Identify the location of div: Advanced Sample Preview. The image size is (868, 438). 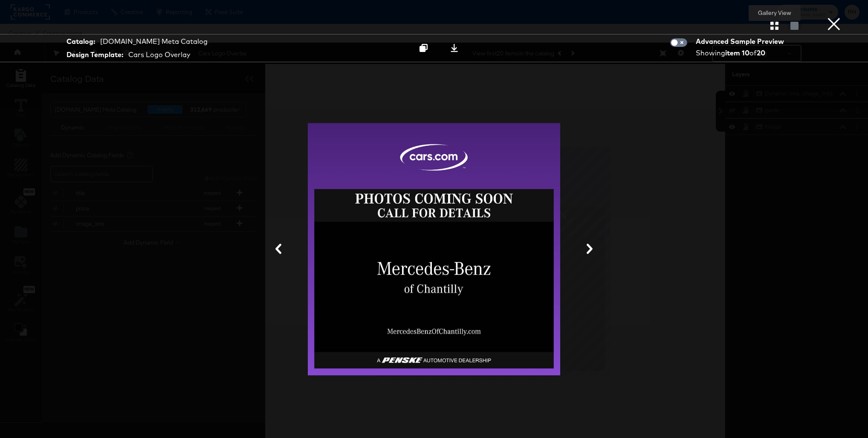
(741, 41).